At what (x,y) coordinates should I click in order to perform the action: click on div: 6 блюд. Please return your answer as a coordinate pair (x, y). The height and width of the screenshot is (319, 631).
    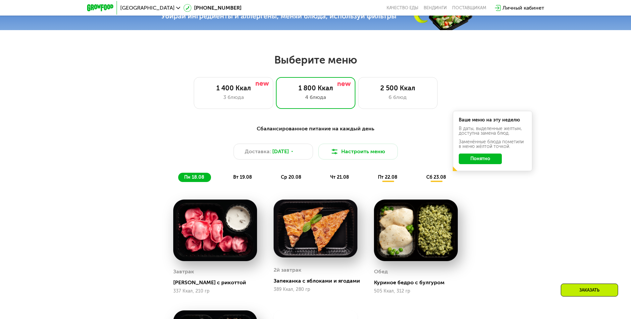
    Looking at the image, I should click on (398, 97).